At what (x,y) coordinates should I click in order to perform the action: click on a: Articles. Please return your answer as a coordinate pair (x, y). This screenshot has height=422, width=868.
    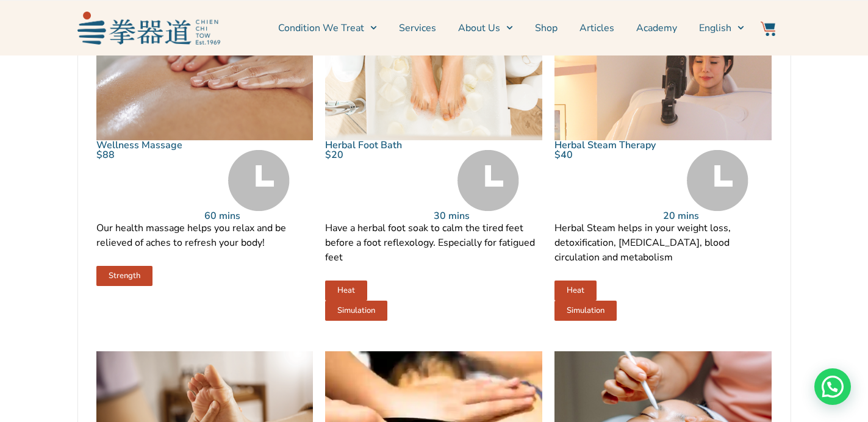
    Looking at the image, I should click on (597, 28).